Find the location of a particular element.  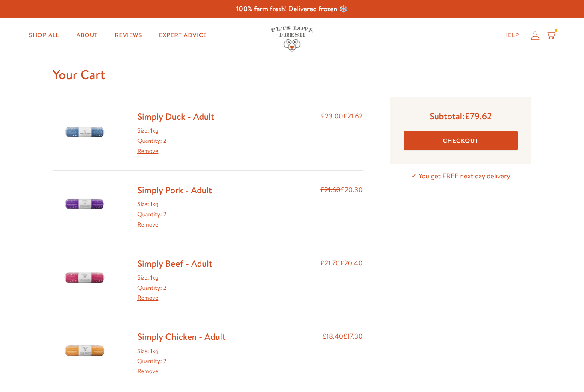

div: £17.30 is located at coordinates (342, 353).